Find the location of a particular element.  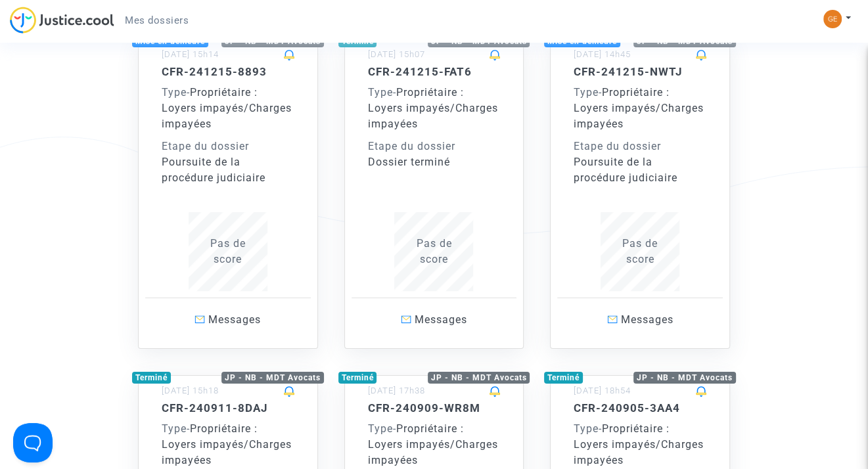

a: Mes dossiers is located at coordinates (156, 20).